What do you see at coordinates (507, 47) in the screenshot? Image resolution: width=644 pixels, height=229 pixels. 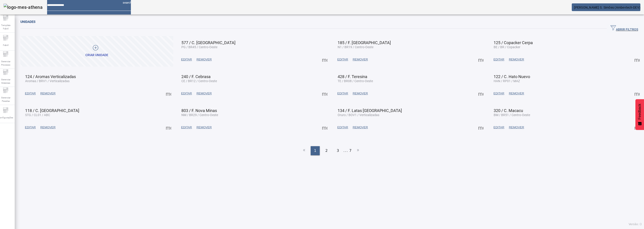 I see `span: BE / BR / Copacker` at bounding box center [507, 47].